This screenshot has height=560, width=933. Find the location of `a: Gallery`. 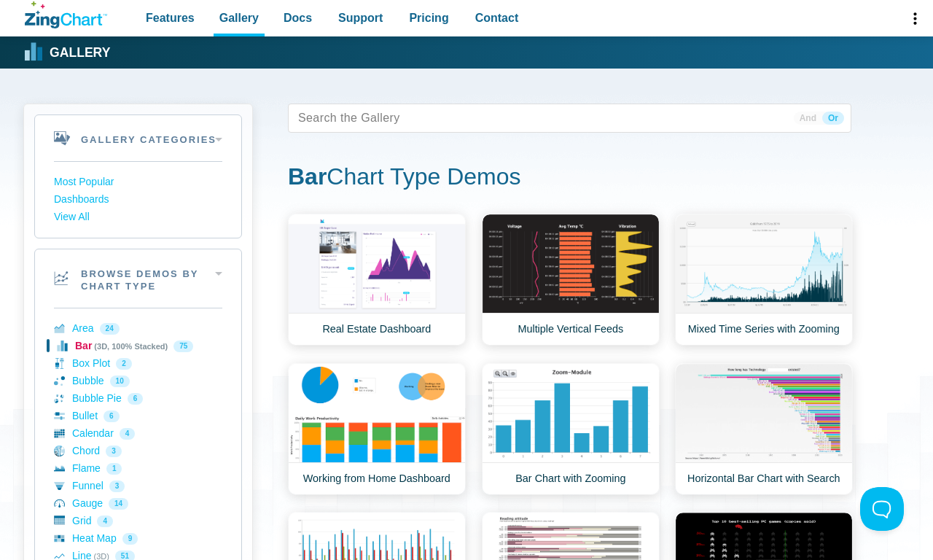

a: Gallery is located at coordinates (67, 53).